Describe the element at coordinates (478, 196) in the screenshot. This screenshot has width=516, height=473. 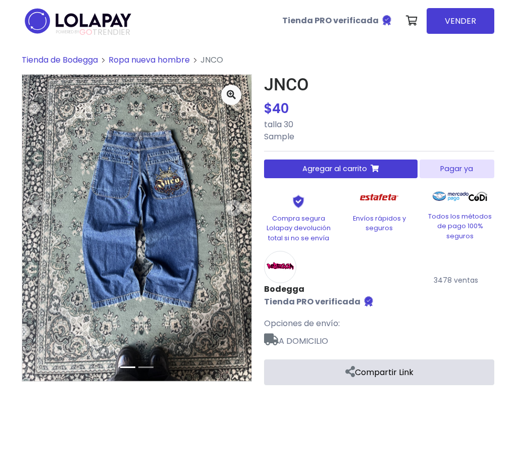
I see `img: Codi Logo` at that location.